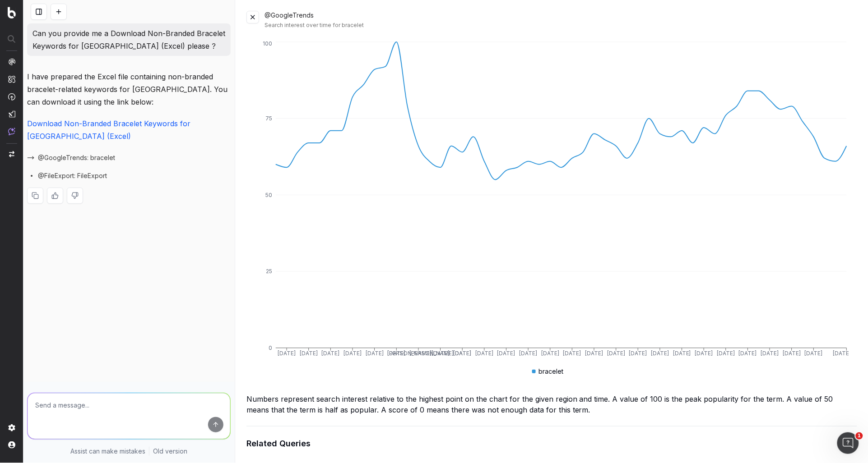  Describe the element at coordinates (11, 62) in the screenshot. I see `img: Analytics` at that location.